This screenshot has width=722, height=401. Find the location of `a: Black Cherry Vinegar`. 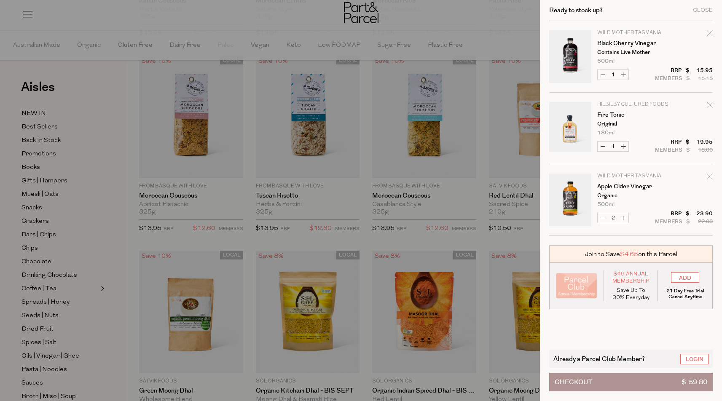

a: Black Cherry Vinegar is located at coordinates (630, 43).